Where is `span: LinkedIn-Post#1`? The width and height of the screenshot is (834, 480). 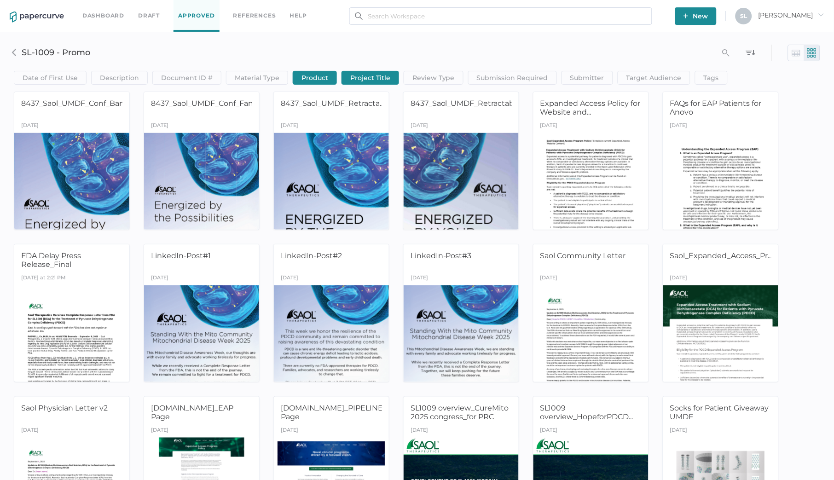 span: LinkedIn-Post#1 is located at coordinates (181, 256).